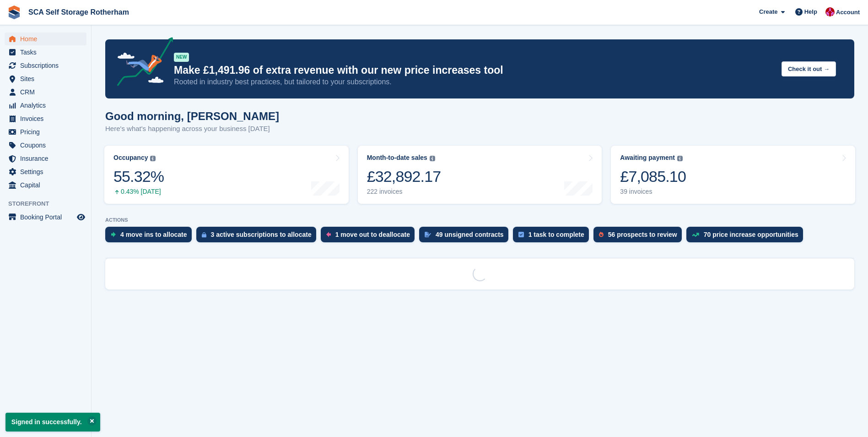  What do you see at coordinates (696, 234) in the screenshot?
I see `img: price_increase_opportunities-93ffe204e8149a01c8c9dc8f82e8f89637d9d84a8eef4429ea346261dce0b2c0.svg` at bounding box center [696, 234].